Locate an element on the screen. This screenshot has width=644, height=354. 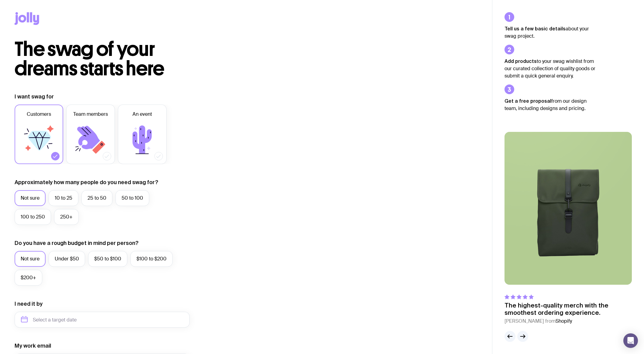
strong: Add products is located at coordinates (521, 61).